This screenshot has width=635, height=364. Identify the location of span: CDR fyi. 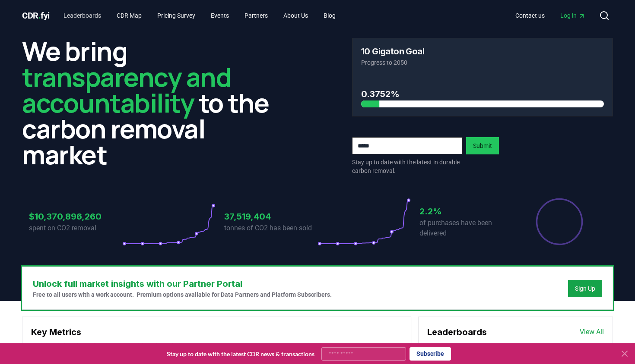
(36, 15).